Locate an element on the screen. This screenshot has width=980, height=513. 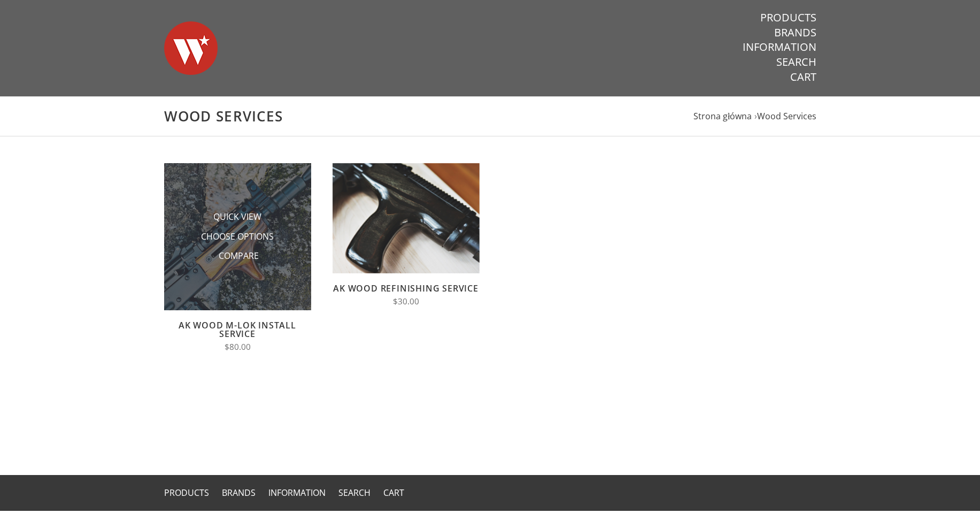
a: Choose Options is located at coordinates (237, 236).